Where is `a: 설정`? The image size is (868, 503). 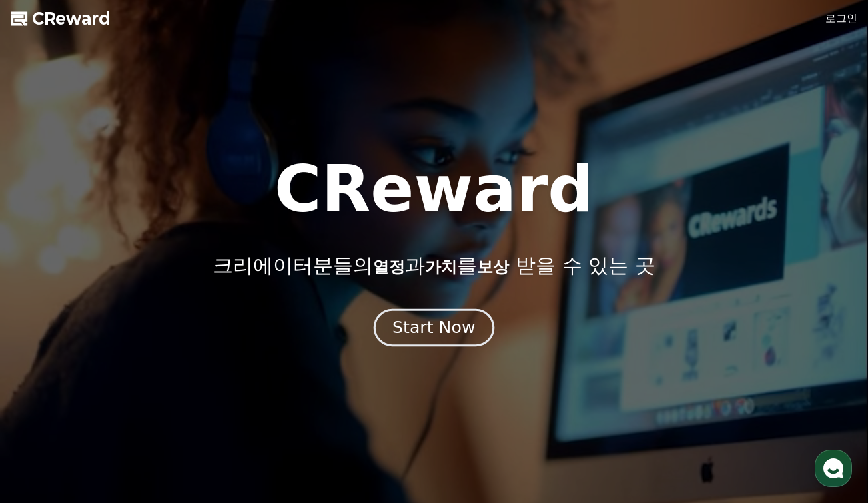
a: 설정 is located at coordinates (214, 409).